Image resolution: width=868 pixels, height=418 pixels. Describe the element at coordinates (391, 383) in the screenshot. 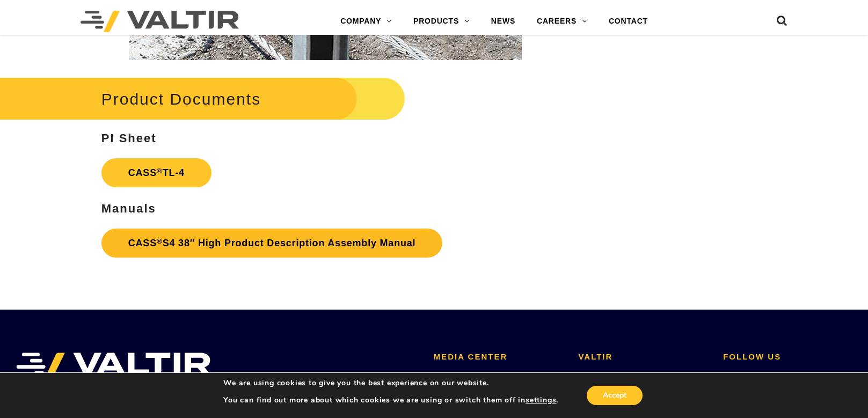

I see `p: We are using cookies to give you the best experience on our website.` at that location.